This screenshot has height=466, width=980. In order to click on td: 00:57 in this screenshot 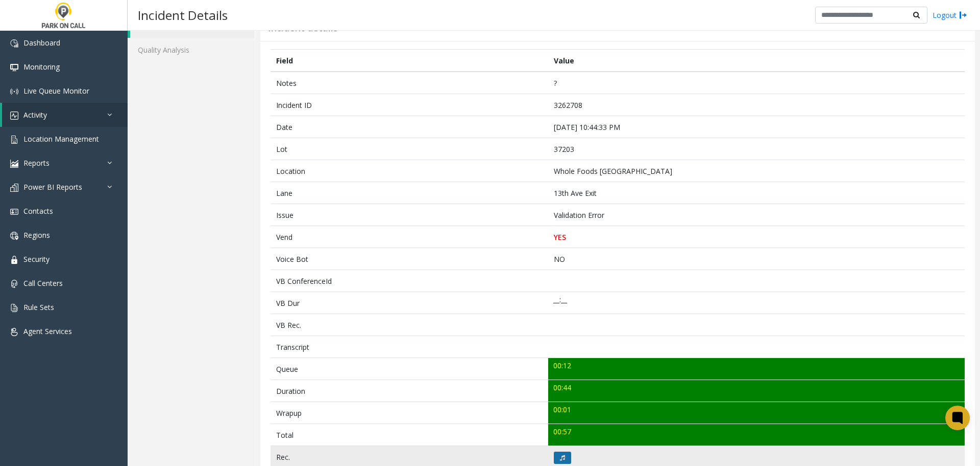, I will do `click(757, 434)`.